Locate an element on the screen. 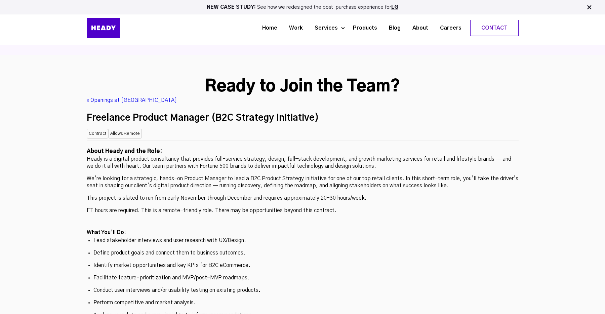 The width and height of the screenshot is (605, 314). p: Heady is a digital product consultancy that provides full-service strategy, design, full-stack de... is located at coordinates (302, 163).